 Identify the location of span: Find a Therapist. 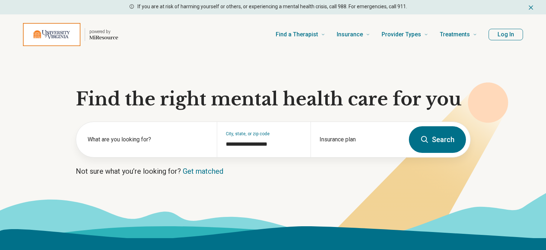
(297, 34).